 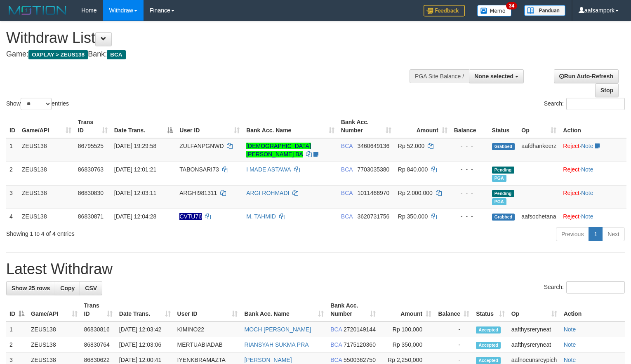 What do you see at coordinates (440, 76) in the screenshot?
I see `div: PGA Site Balance /` at bounding box center [440, 76].